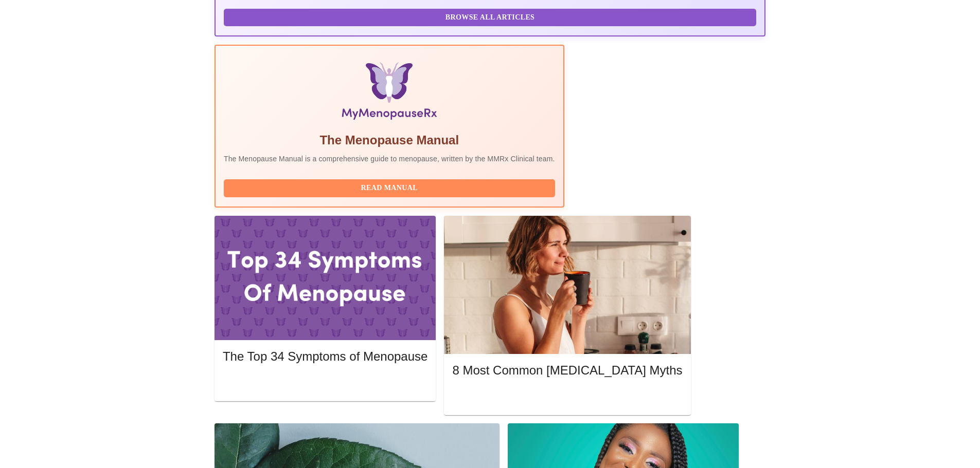 This screenshot has width=980, height=468. I want to click on span: Browse All Articles, so click(490, 18).